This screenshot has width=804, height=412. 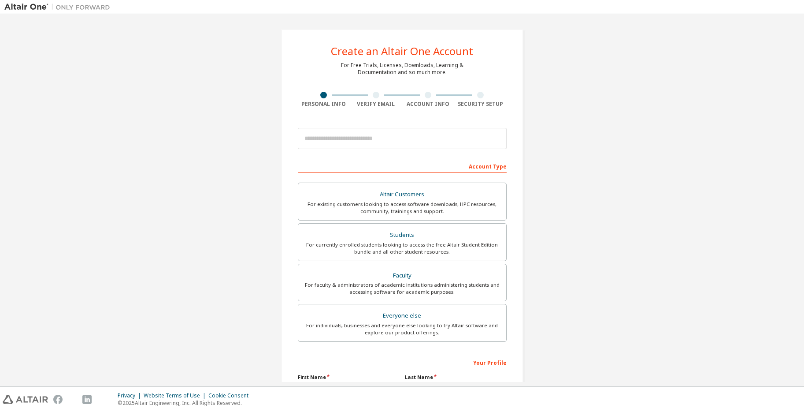 I want to click on div: Verify Email, so click(x=376, y=104).